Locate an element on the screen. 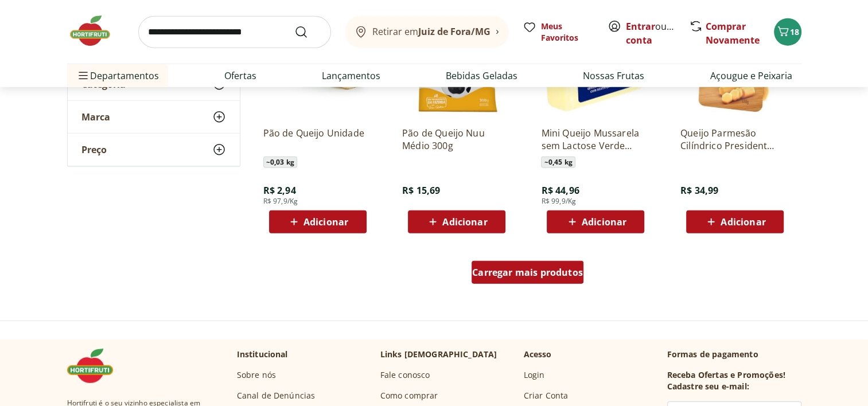 The height and width of the screenshot is (406, 868). input: search is located at coordinates (235, 32).